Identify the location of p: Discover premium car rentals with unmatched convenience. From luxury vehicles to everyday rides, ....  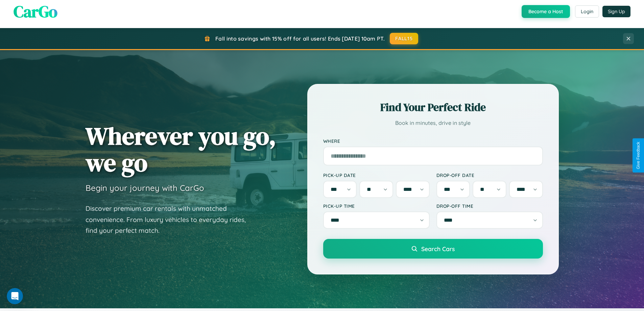
(170, 220).